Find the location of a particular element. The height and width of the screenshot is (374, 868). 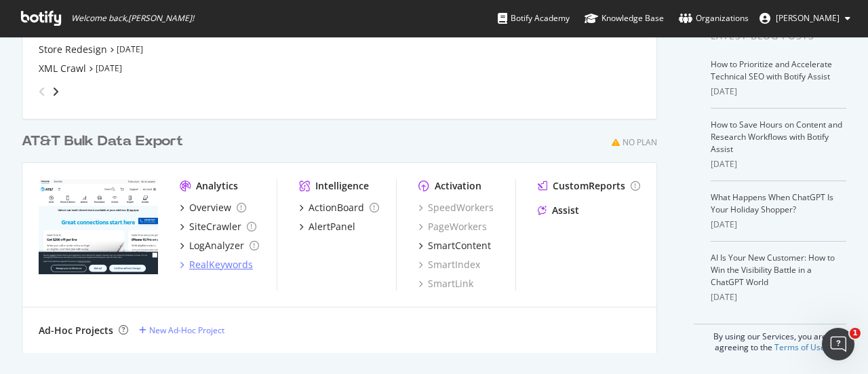

div: SiteCrawler is located at coordinates (215, 227).